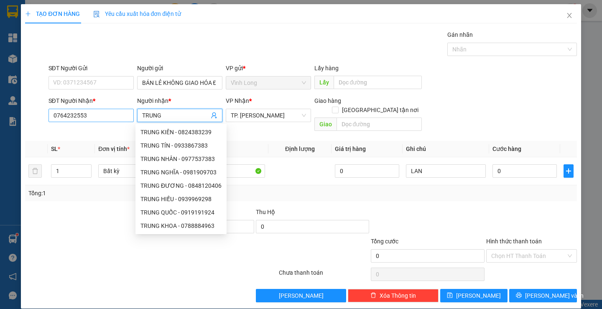 The width and height of the screenshot is (602, 309). Describe the element at coordinates (268, 115) in the screenshot. I see `span: TP. Hồ Chí Minh` at that location.